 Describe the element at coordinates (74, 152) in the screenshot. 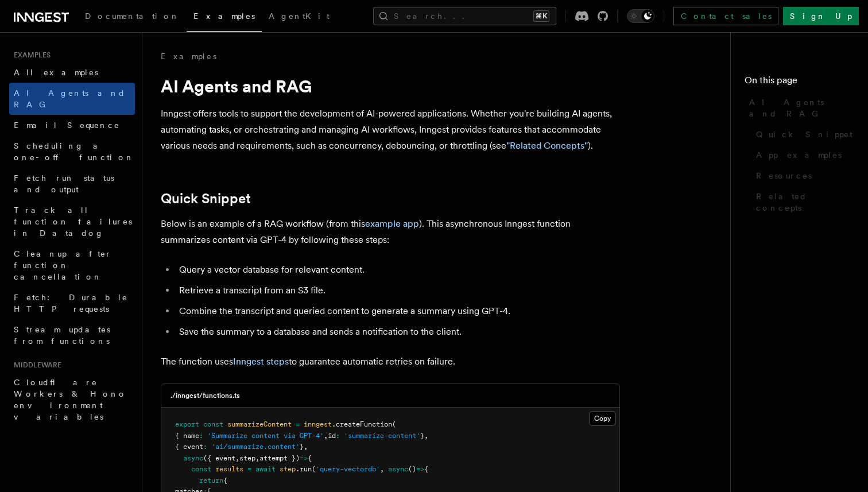

I see `span: Scheduling a one-off function` at that location.